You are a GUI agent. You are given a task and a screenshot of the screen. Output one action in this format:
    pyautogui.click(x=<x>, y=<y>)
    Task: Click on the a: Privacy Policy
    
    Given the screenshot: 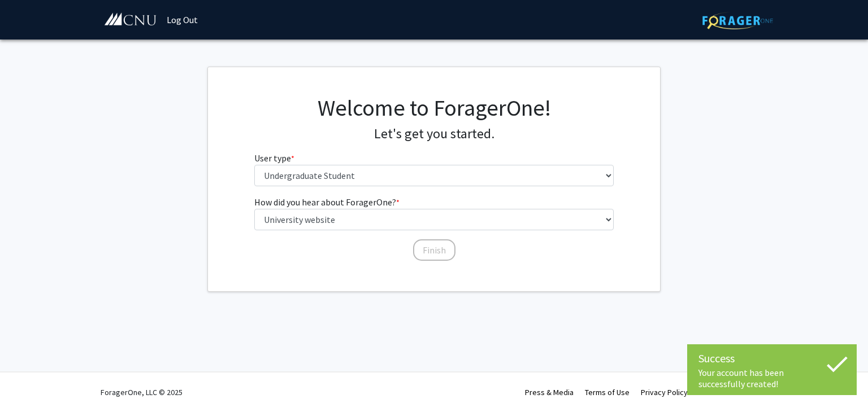 What is the action you would take?
    pyautogui.click(x=664, y=393)
    